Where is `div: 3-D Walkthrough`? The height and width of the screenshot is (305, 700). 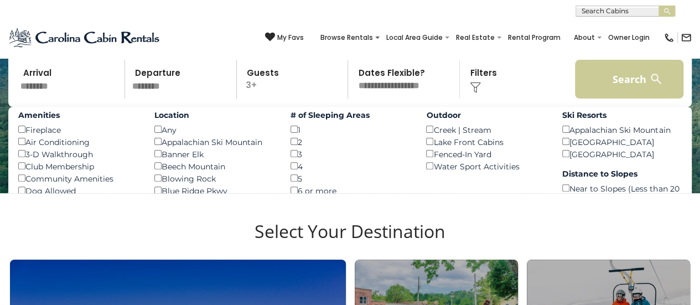
div: 3-D Walkthrough is located at coordinates (78, 154).